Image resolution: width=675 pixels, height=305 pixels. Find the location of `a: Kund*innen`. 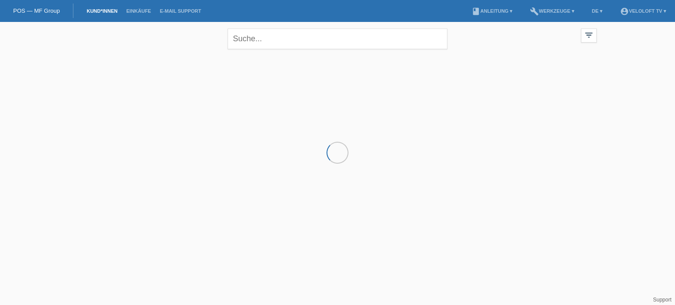

a: Kund*innen is located at coordinates (102, 11).